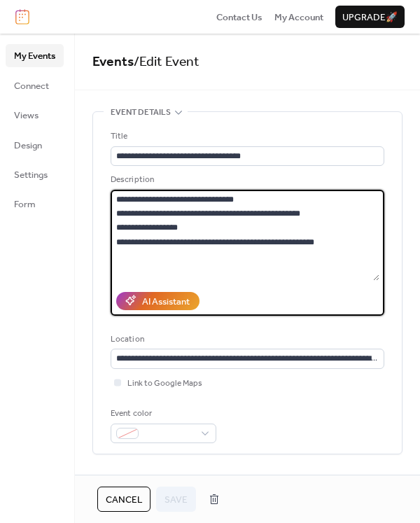 The height and width of the screenshot is (523, 420). Describe the element at coordinates (26, 115) in the screenshot. I see `span: Views` at that location.